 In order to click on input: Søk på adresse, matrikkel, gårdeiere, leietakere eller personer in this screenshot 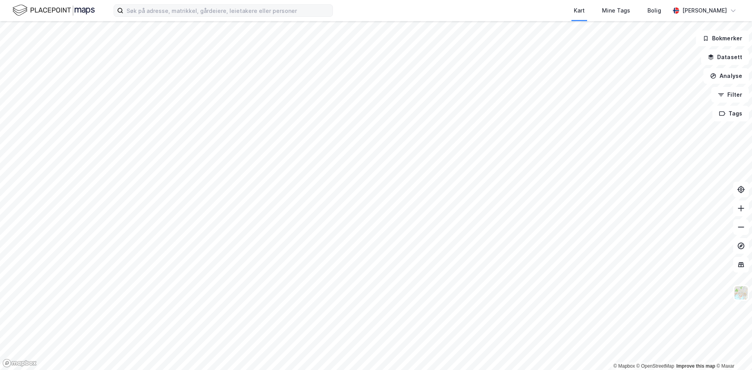, I will do `click(228, 11)`.